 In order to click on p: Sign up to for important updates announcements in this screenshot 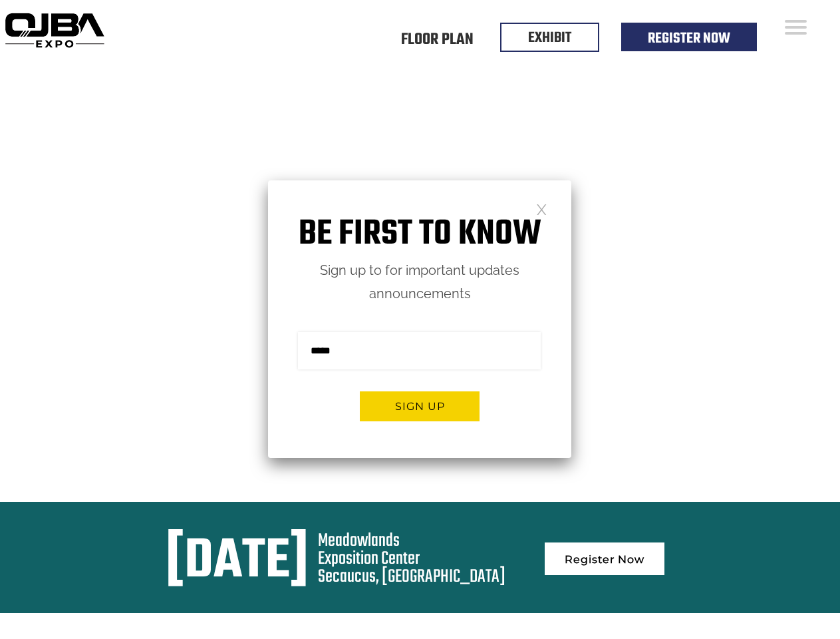, I will do `click(420, 282)`.